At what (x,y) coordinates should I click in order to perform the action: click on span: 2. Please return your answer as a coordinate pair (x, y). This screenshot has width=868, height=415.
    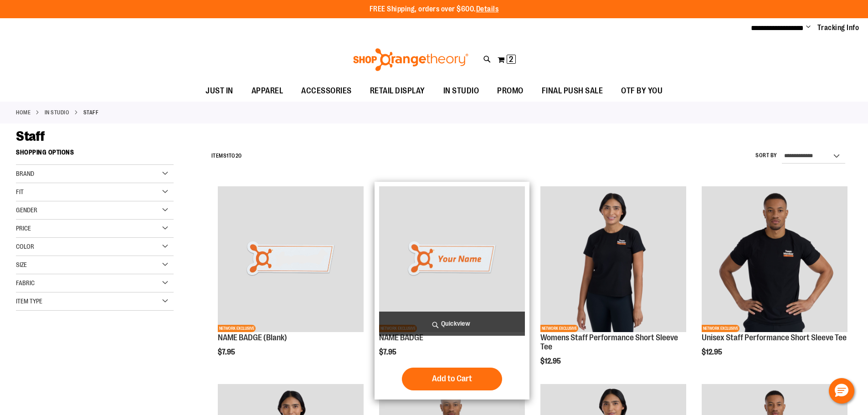
    Looking at the image, I should click on (511, 59).